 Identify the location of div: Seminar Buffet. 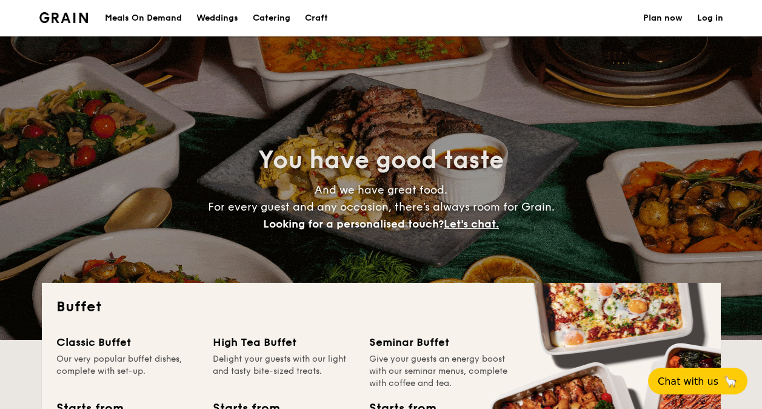
(440, 342).